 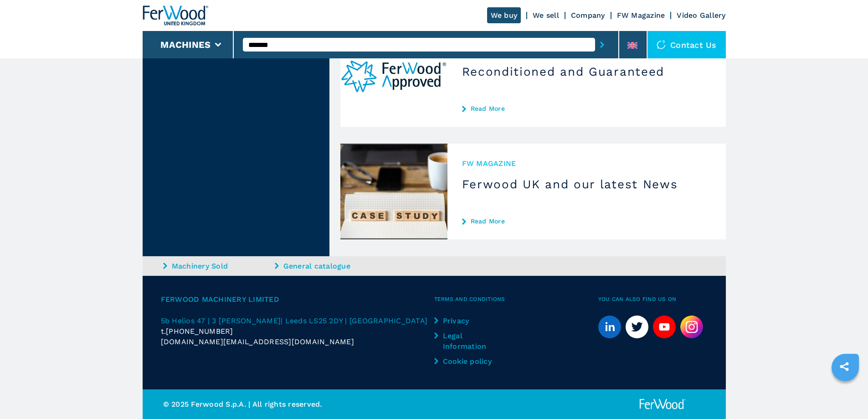 What do you see at coordinates (586, 163) in the screenshot?
I see `span: FW MAGAZINE` at bounding box center [586, 163].